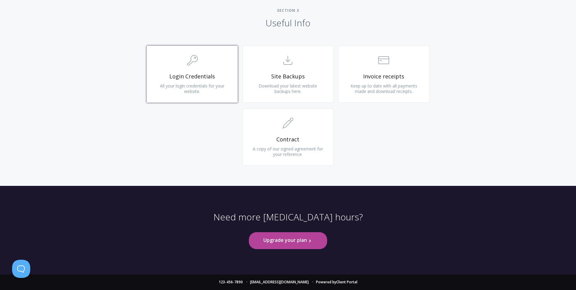 The height and width of the screenshot is (290, 576). Describe the element at coordinates (347, 282) in the screenshot. I see `a: Client Portal` at that location.